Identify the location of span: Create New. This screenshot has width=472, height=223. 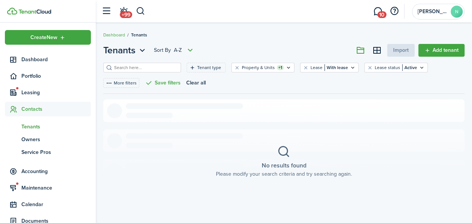
(44, 38).